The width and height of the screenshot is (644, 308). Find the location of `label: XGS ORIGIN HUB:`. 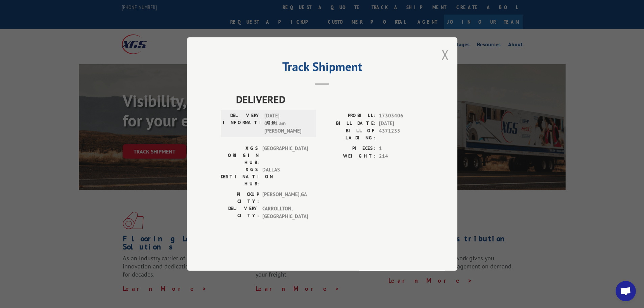

label: XGS ORIGIN HUB: is located at coordinates (240, 155).